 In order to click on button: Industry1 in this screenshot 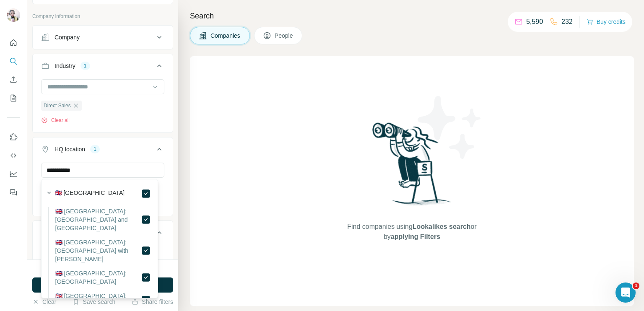, I will do `click(103, 67)`.